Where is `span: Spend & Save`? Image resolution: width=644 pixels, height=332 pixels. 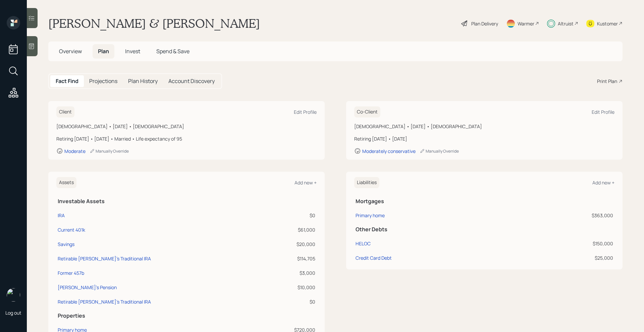 span: Spend & Save is located at coordinates (173, 51).